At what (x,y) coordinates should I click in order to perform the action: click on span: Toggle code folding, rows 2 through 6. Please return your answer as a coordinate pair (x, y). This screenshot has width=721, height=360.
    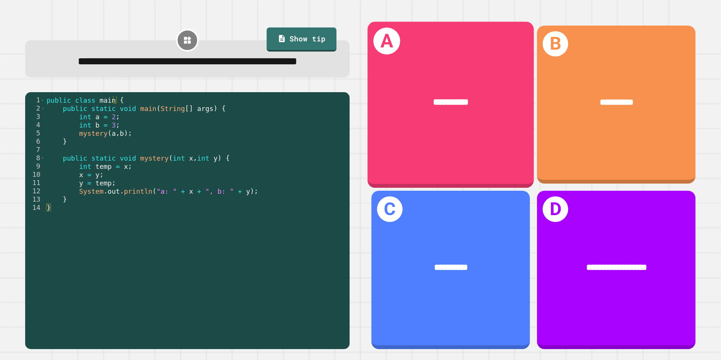
    Looking at the image, I should click on (42, 108).